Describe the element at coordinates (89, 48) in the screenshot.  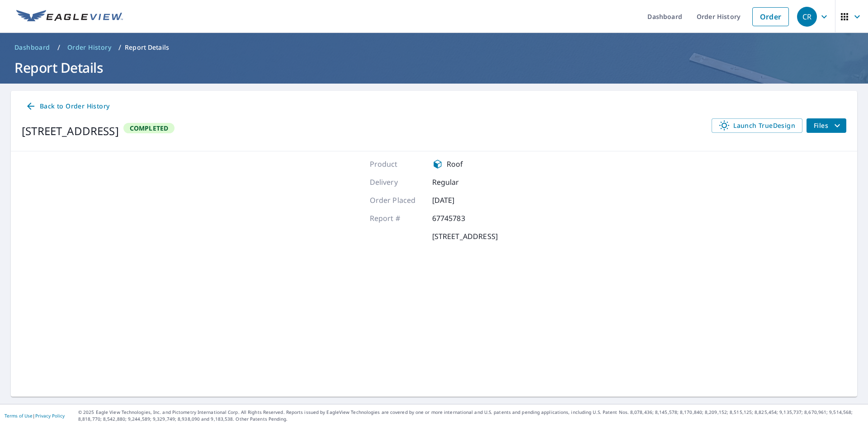
I see `a: Order History` at that location.